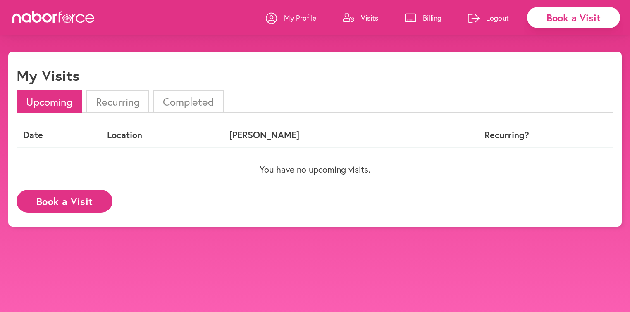 This screenshot has width=630, height=312. Describe the element at coordinates (423, 18) in the screenshot. I see `a: Billing` at that location.